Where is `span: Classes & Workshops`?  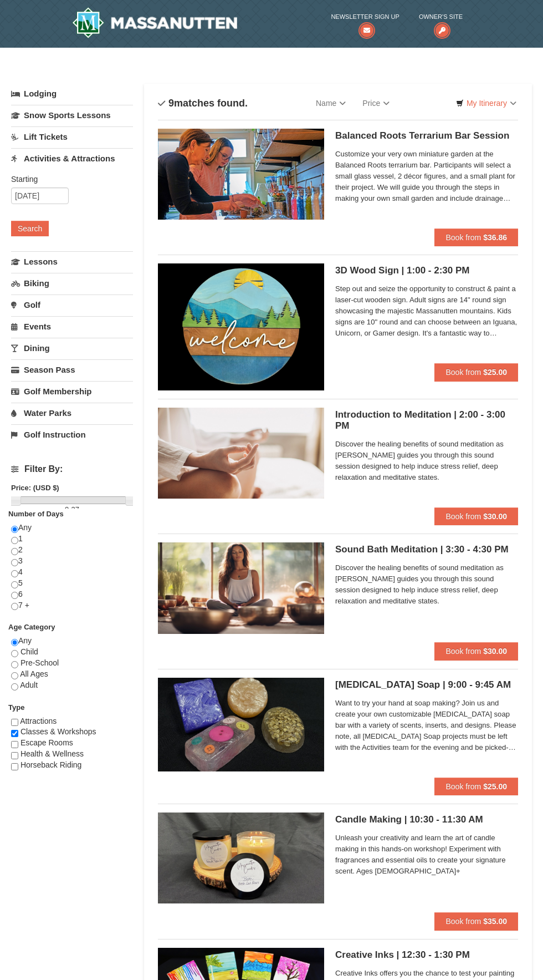
span: Classes & Workshops is located at coordinates (59, 732).